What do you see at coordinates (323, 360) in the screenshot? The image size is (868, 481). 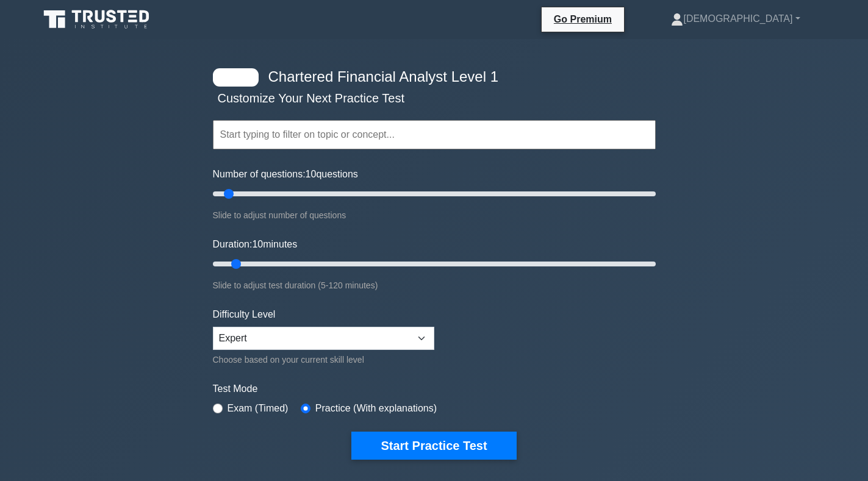 I see `div: Choose based on your current skill level` at bounding box center [323, 360].